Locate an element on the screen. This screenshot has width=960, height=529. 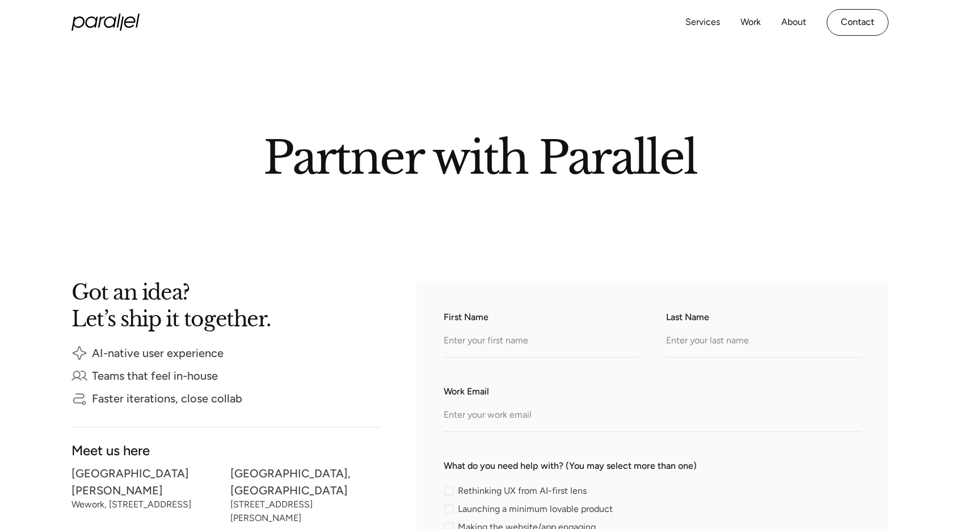
a: About is located at coordinates (794, 22).